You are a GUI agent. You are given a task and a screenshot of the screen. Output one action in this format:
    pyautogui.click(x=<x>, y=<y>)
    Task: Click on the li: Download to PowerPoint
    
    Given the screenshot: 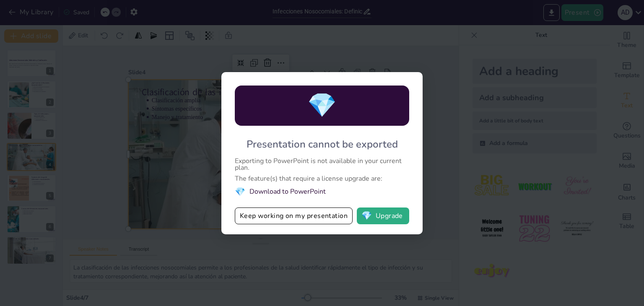 What is the action you would take?
    pyautogui.click(x=322, y=192)
    